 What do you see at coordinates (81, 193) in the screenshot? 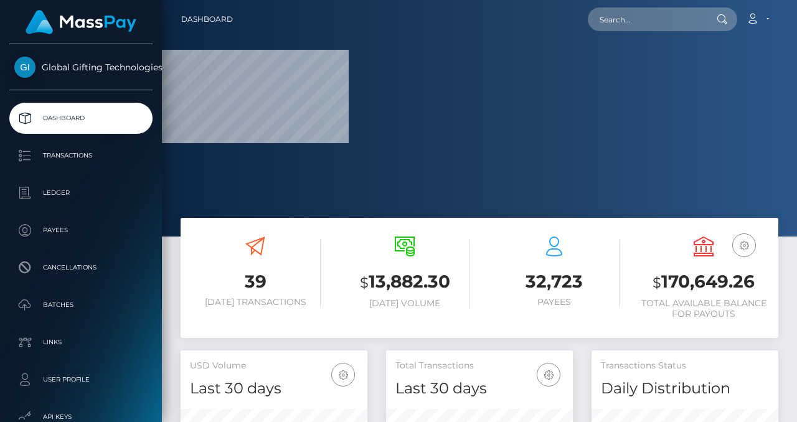
I see `a: Ledger` at bounding box center [81, 193].